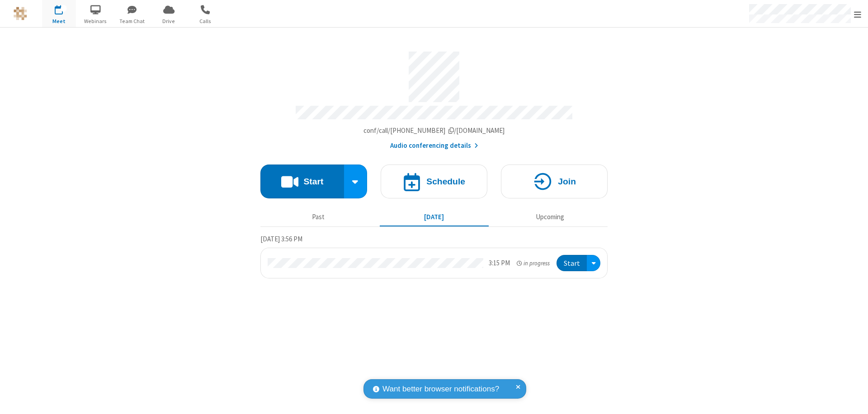 The image size is (868, 414). What do you see at coordinates (95, 21) in the screenshot?
I see `span: Webinars` at bounding box center [95, 21].